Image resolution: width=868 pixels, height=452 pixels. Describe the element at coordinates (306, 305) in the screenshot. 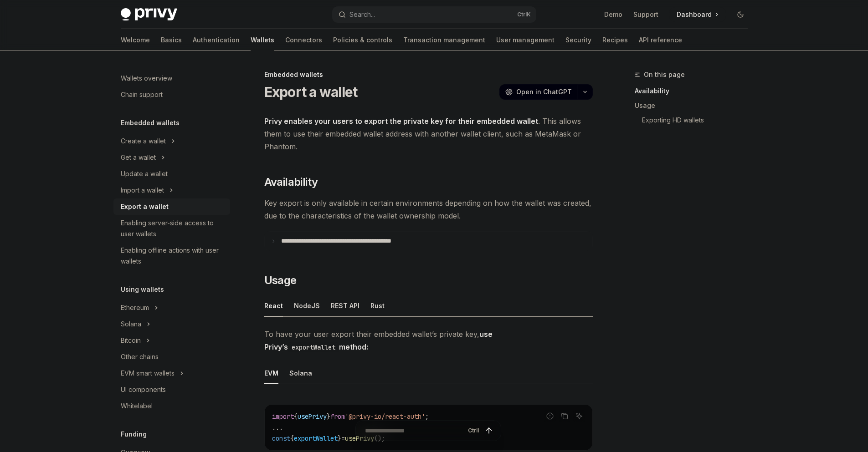

I see `div: NodeJS` at that location.